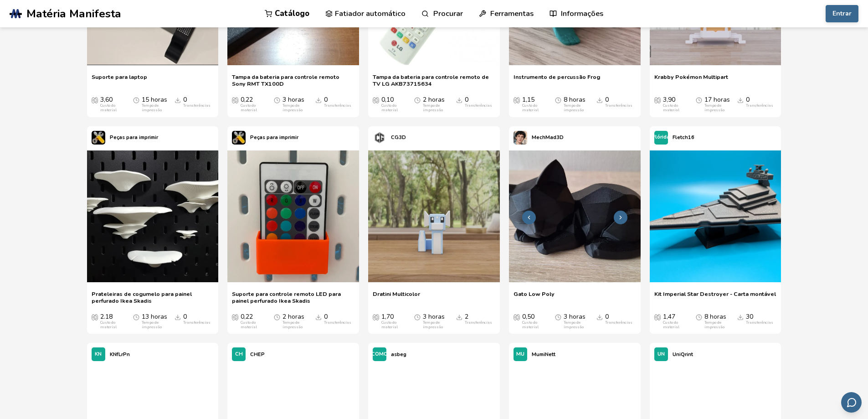 This screenshot has width=868, height=419. Describe the element at coordinates (120, 354) in the screenshot. I see `font: KNfLrPn` at that location.